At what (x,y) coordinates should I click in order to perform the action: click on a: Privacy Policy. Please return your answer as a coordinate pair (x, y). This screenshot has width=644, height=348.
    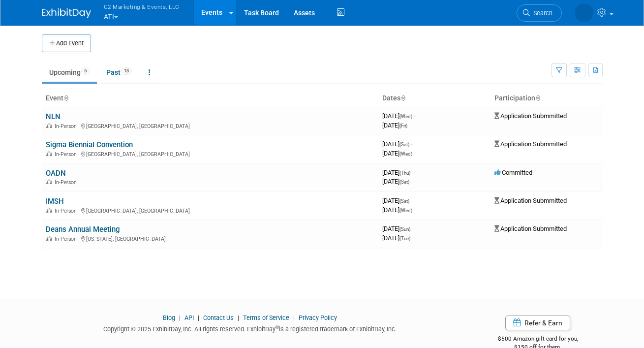
    Looking at the image, I should click on (318, 317).